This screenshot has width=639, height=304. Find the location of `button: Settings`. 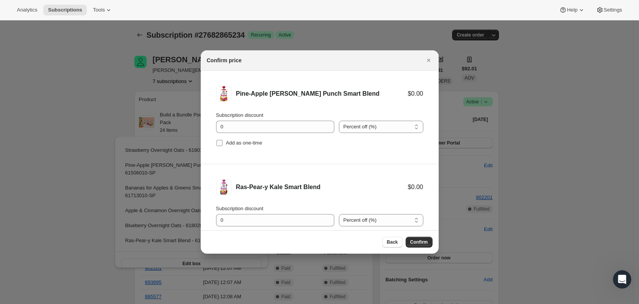

button: Settings is located at coordinates (609, 10).